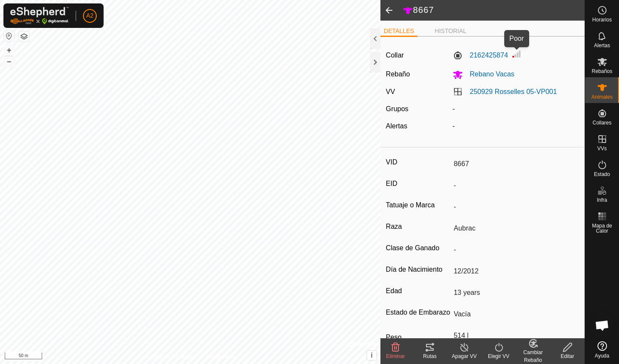 This screenshot has width=619, height=364. What do you see at coordinates (418, 183) in the screenshot?
I see `label: EID` at bounding box center [418, 183].